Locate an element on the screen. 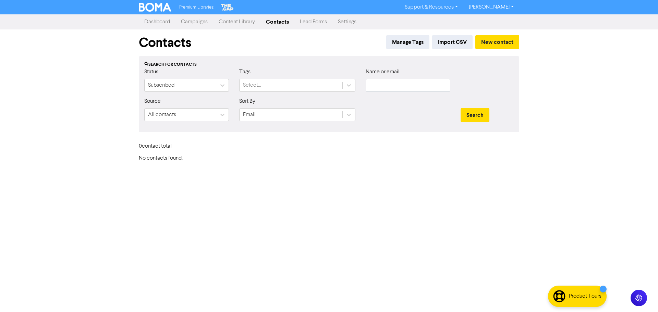 This screenshot has height=312, width=658. div: Search for contacts is located at coordinates (329, 65).